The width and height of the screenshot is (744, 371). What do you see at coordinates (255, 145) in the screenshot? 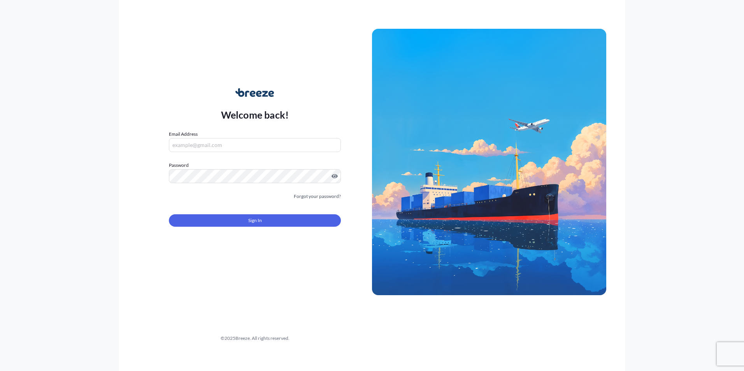
I see `input: example@gmail.com` at bounding box center [255, 145].